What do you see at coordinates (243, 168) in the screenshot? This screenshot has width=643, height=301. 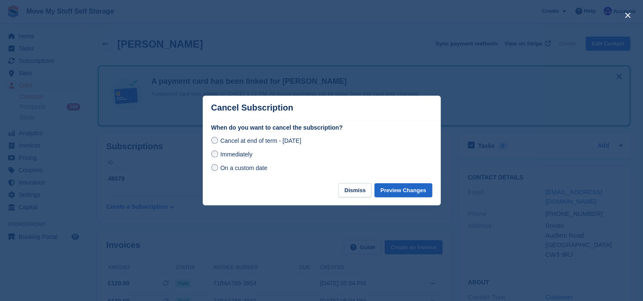 I see `span: On a custom date` at bounding box center [243, 168].